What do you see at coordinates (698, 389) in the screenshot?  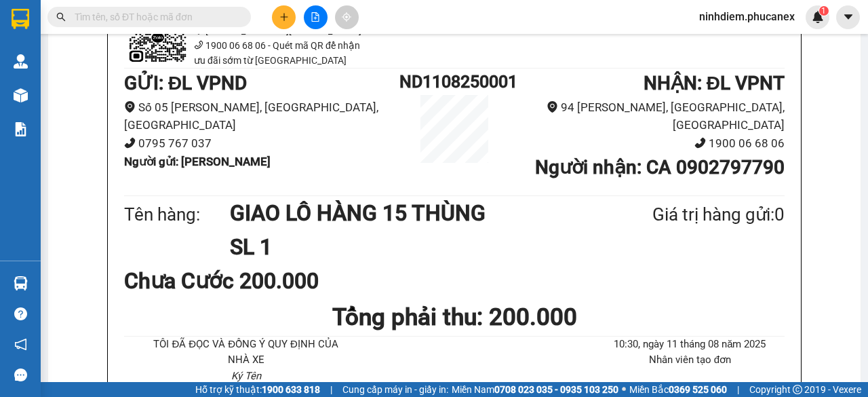 I see `strong: 0369 525 060` at bounding box center [698, 389].